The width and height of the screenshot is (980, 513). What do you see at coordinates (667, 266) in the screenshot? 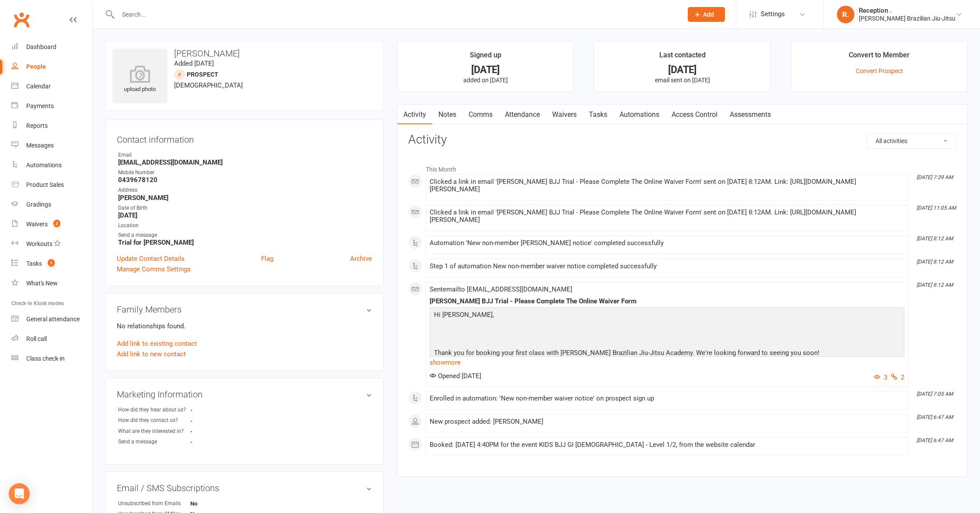
I see `div: Step 1 of automation New non-member waiver notice completed successfully` at bounding box center [667, 266].